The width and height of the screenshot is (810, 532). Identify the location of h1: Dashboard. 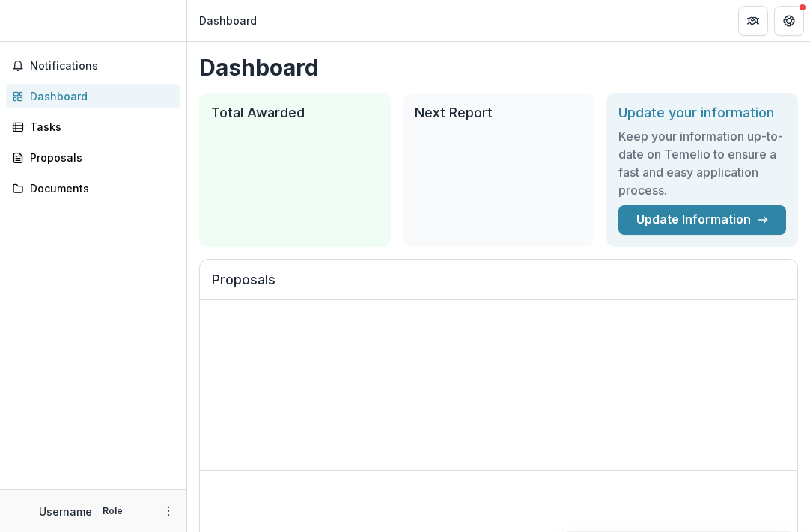
(498, 67).